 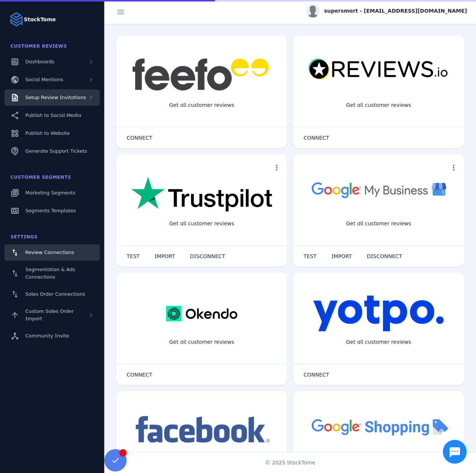 I want to click on a: Segments Templates, so click(x=52, y=211).